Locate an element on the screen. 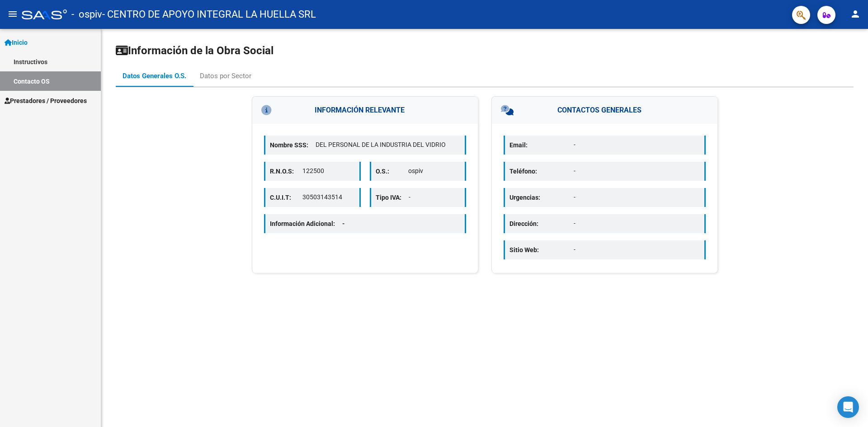 The image size is (868, 427). p: Dirección: is located at coordinates (542, 224).